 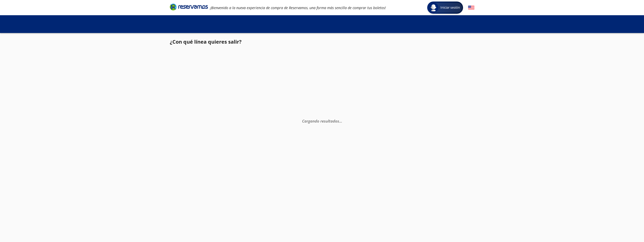 I want to click on button: English, so click(x=471, y=8).